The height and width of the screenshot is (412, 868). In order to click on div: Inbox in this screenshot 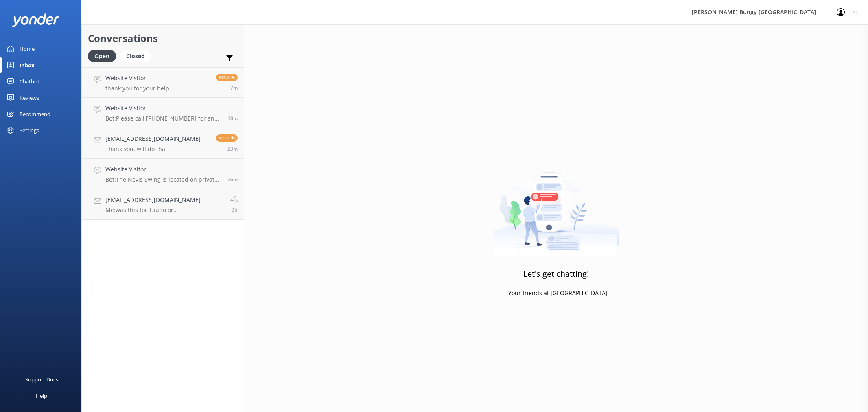, I will do `click(26, 65)`.